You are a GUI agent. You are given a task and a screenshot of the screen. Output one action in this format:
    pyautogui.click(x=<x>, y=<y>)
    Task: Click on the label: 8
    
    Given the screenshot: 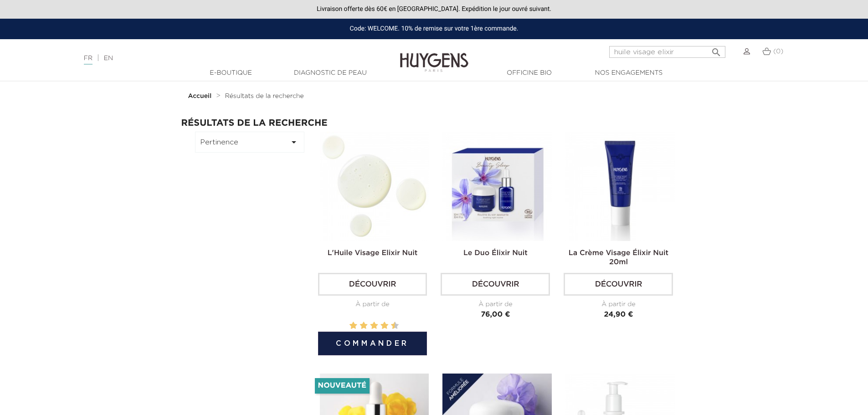 What is the action you would take?
    pyautogui.click(x=384, y=326)
    